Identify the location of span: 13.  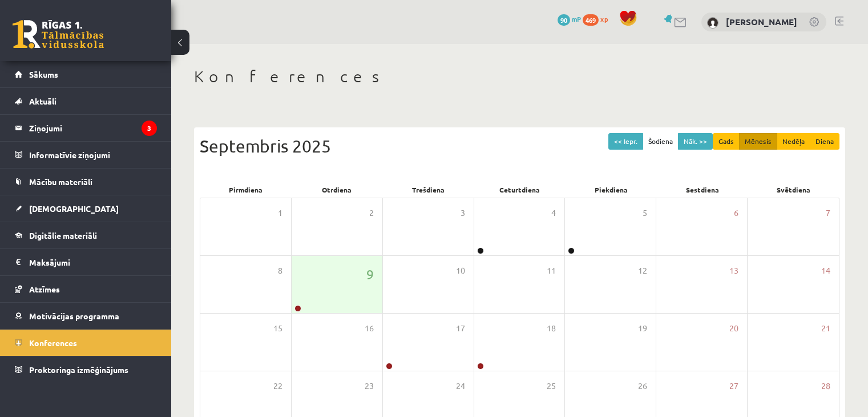
(734, 270).